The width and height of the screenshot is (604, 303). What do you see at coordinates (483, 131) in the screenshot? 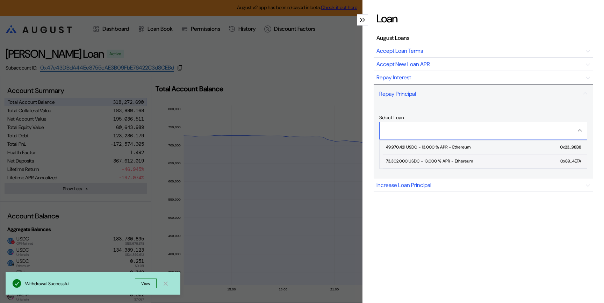
I see `button: Close menu` at bounding box center [483, 131].